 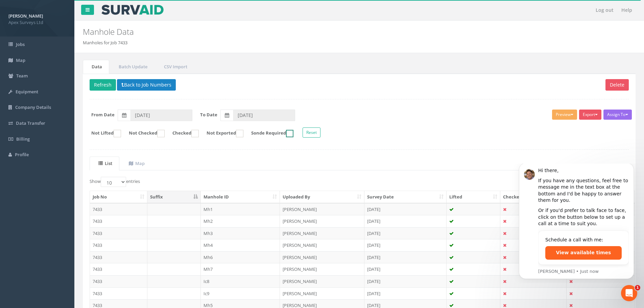 What do you see at coordinates (75, 89) in the screenshot?
I see `button: View available times` at bounding box center [75, 89].